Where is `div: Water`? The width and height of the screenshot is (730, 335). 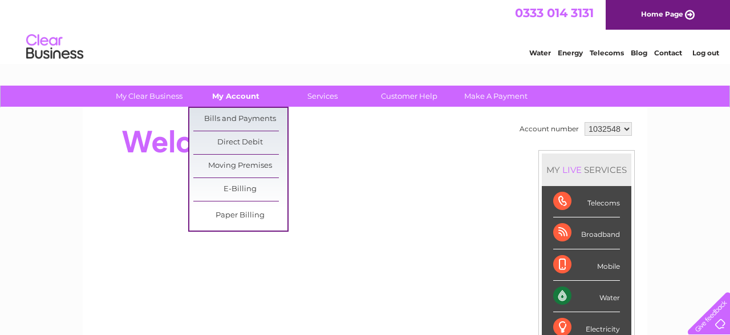 div: Water is located at coordinates (587, 296).